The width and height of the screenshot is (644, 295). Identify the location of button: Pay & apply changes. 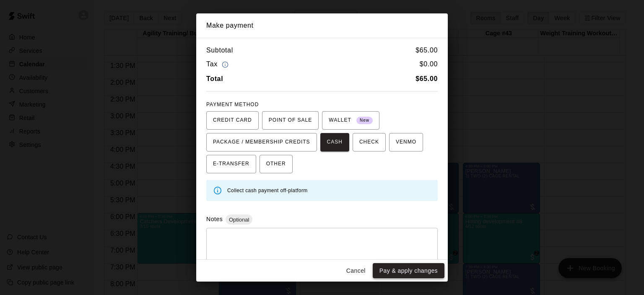
(408, 270).